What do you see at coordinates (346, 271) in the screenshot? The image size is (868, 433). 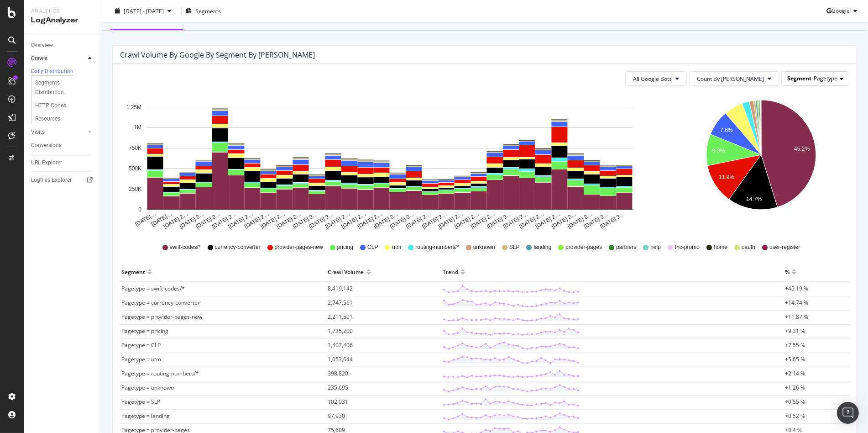 I see `div: Crawl Volume` at bounding box center [346, 271].